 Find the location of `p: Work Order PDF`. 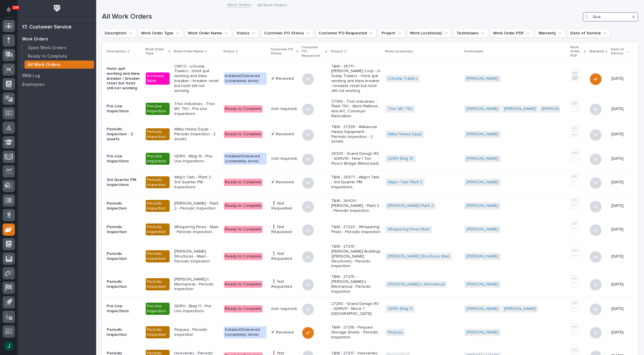

p: Work Order PDF is located at coordinates (576, 51).